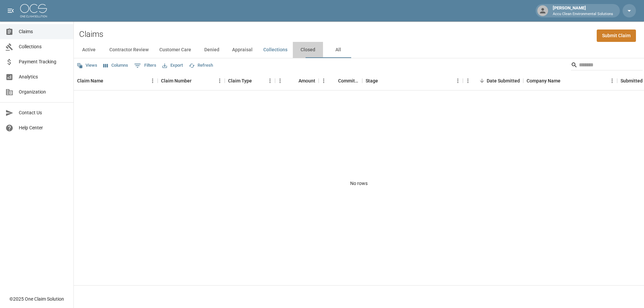  What do you see at coordinates (201, 65) in the screenshot?
I see `button: Refresh` at bounding box center [201, 65].